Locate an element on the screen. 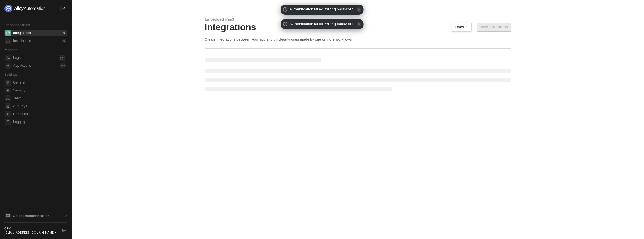 This screenshot has height=239, width=644. span: General is located at coordinates (40, 83).